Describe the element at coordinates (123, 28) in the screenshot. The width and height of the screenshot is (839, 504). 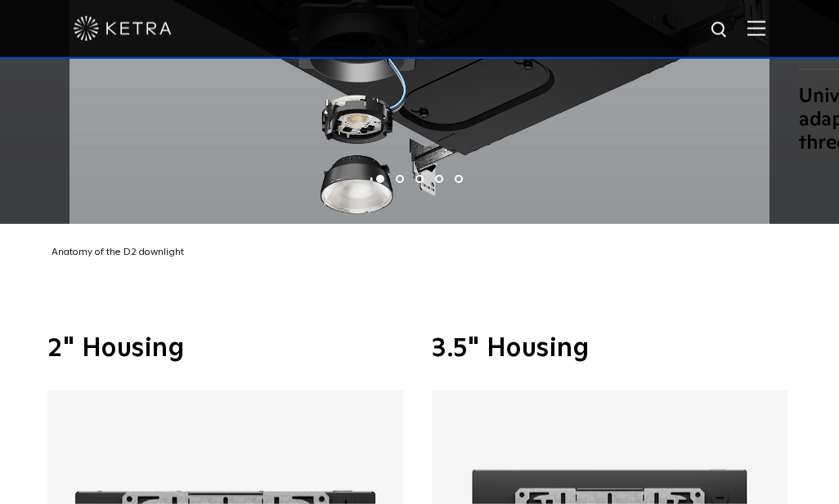
I see `img: ketra-logo-2019-white` at that location.